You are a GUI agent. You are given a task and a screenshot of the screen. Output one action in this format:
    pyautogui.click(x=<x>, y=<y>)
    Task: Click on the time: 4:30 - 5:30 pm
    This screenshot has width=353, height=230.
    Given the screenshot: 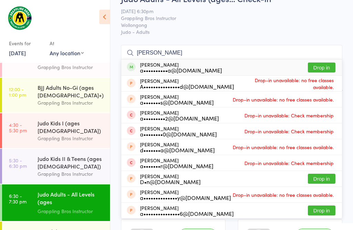 What is the action you would take?
    pyautogui.click(x=18, y=127)
    